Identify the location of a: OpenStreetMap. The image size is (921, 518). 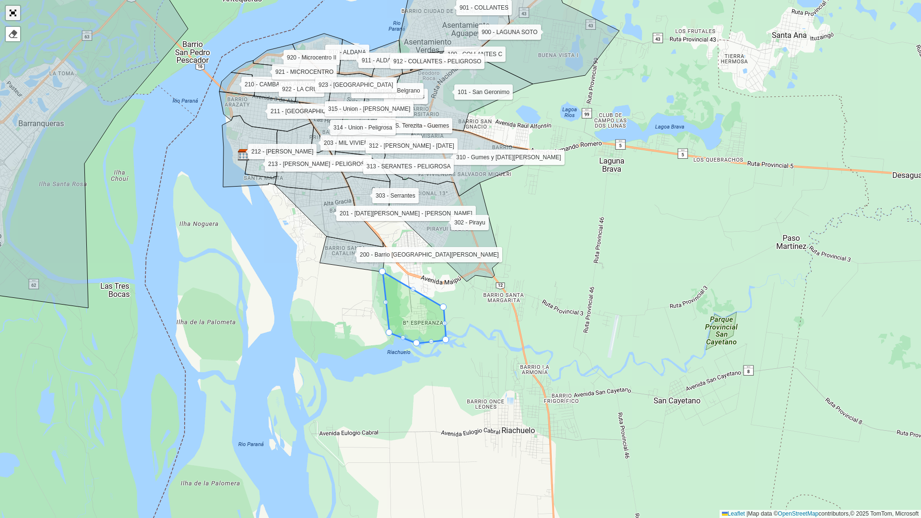
(799, 514).